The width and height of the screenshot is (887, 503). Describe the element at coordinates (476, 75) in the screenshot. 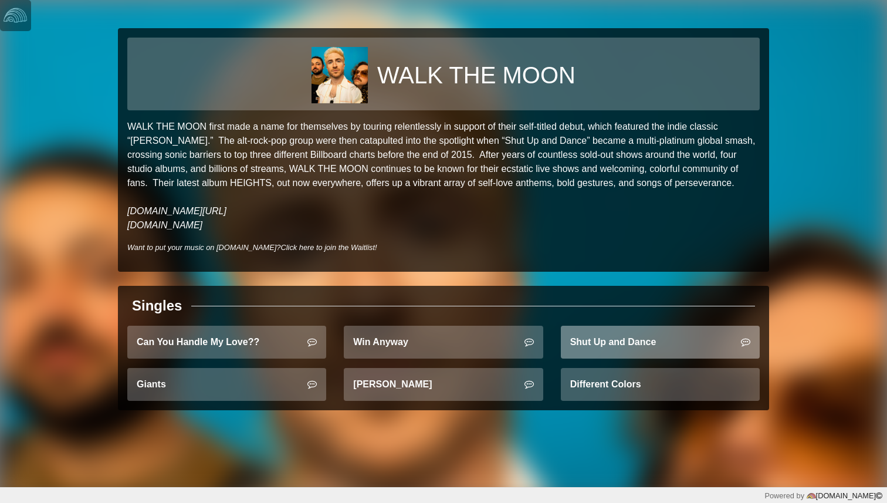

I see `h1: WALK THE MOON` at that location.